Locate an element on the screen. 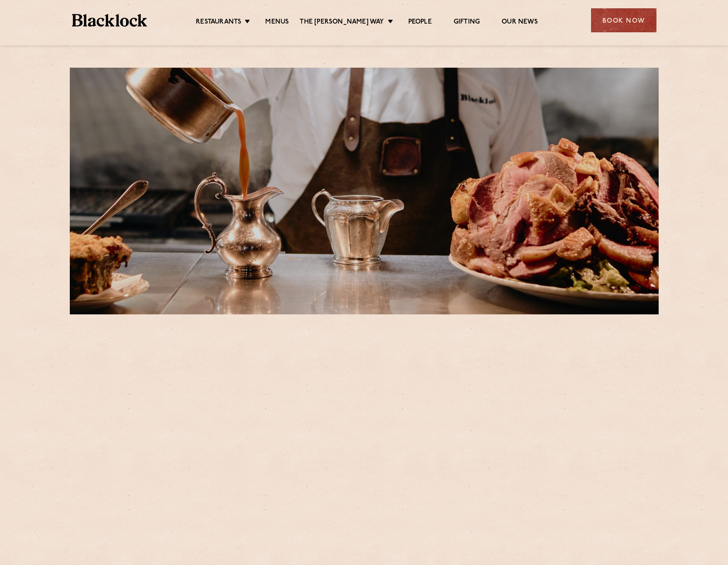 The image size is (728, 565). div: Book Now is located at coordinates (623, 20).